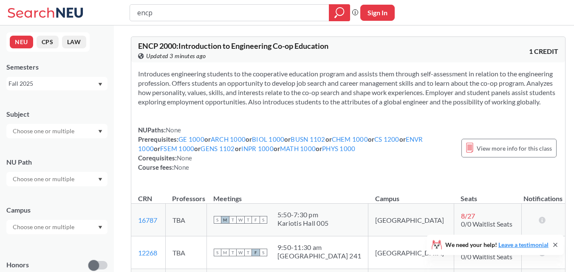 This screenshot has height=272, width=574. I want to click on button: NEU, so click(21, 42).